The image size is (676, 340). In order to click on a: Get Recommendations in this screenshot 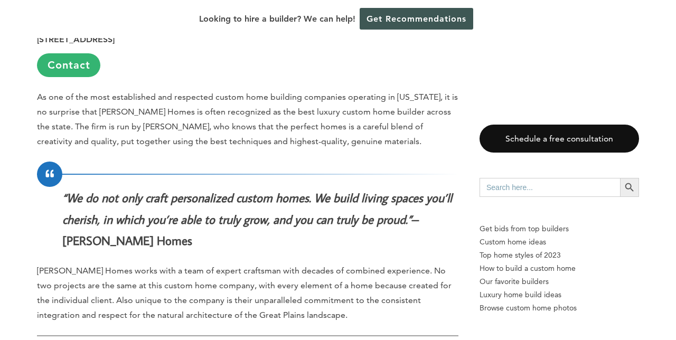, I will do `click(416, 18)`.